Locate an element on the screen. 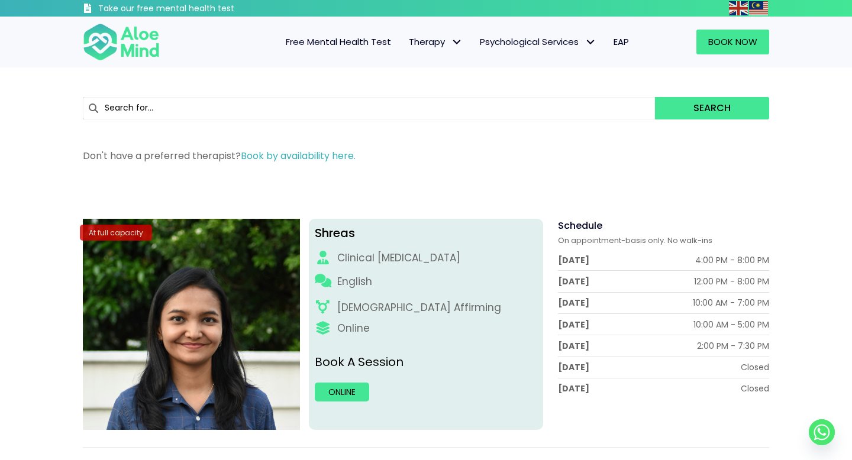 The width and height of the screenshot is (852, 460). a: Book by availability here. is located at coordinates (298, 156).